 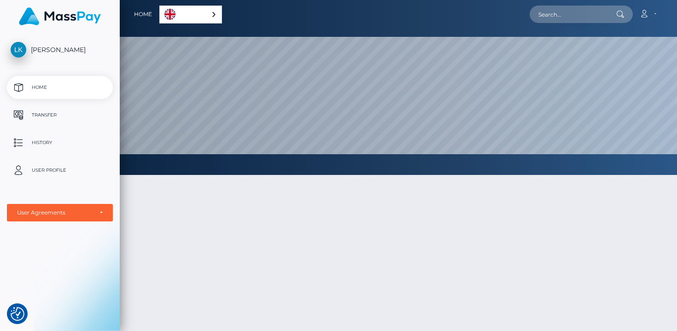 What do you see at coordinates (60, 115) in the screenshot?
I see `p: Transfer` at bounding box center [60, 115].